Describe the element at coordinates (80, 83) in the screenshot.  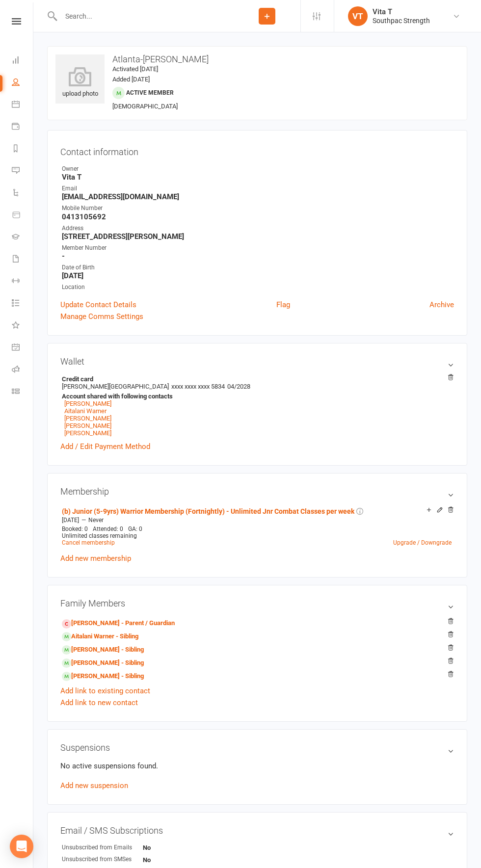
I see `div: upload photo` at that location.